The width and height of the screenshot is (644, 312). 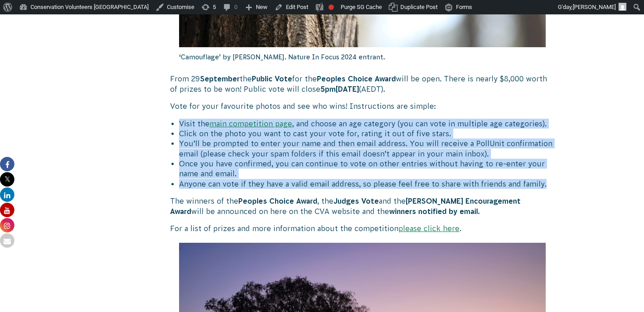 I want to click on p: For a list of prizes and more information about the competition ., so click(x=363, y=228).